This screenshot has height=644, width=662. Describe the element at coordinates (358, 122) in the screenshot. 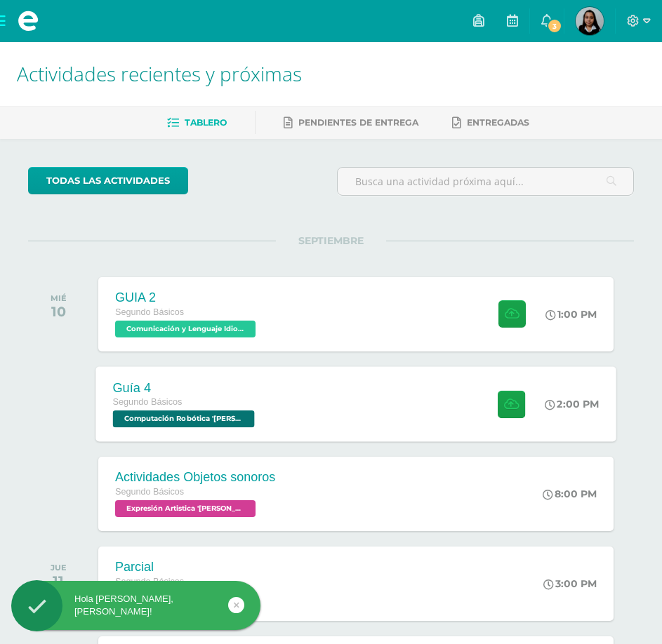

I see `span: Pendientes de entrega` at that location.